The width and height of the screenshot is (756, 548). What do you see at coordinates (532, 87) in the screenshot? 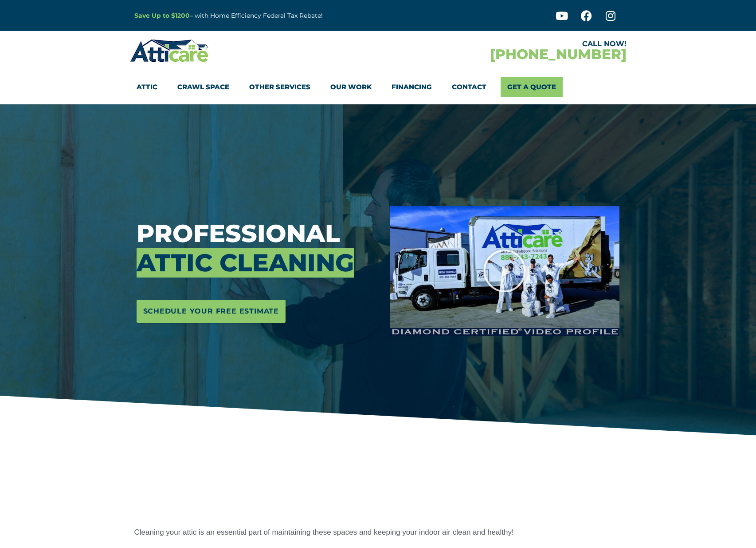
I see `a: Get A Quote` at bounding box center [532, 87].